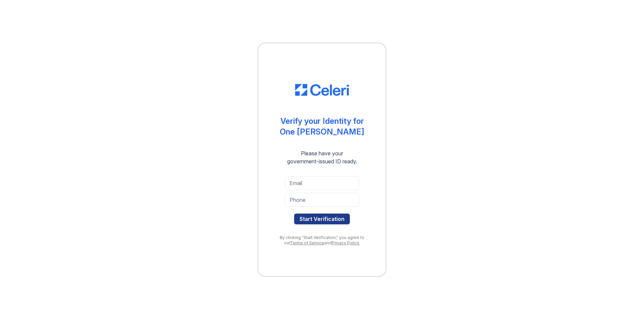 The height and width of the screenshot is (319, 644). I want to click on button: Start Verification, so click(322, 219).